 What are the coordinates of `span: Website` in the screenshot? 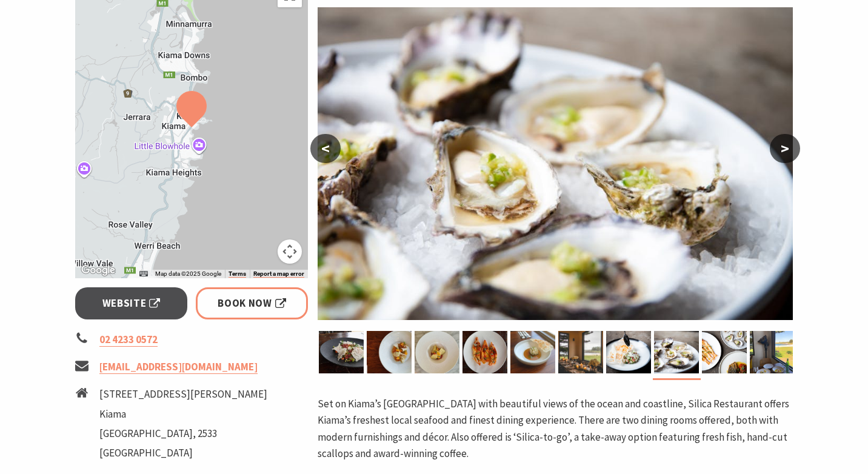 It's located at (131, 303).